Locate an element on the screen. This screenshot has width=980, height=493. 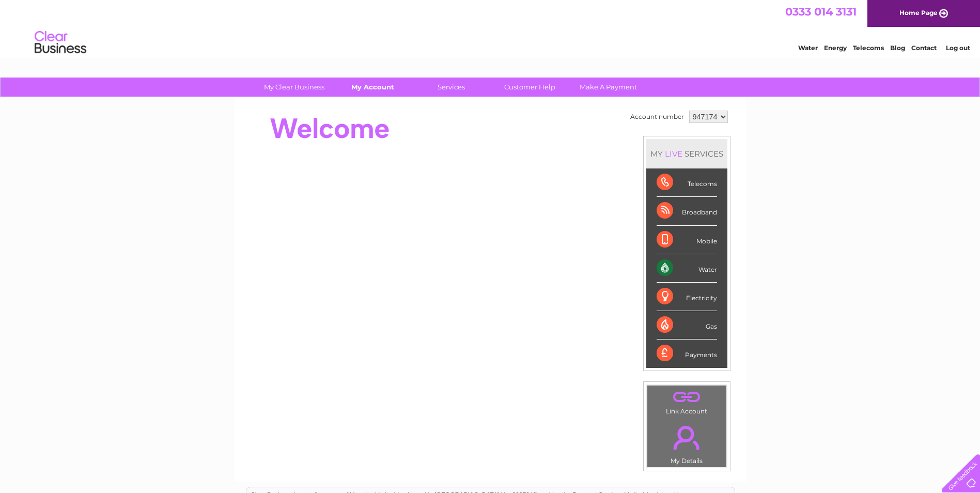
div: LIVE is located at coordinates (674, 153).